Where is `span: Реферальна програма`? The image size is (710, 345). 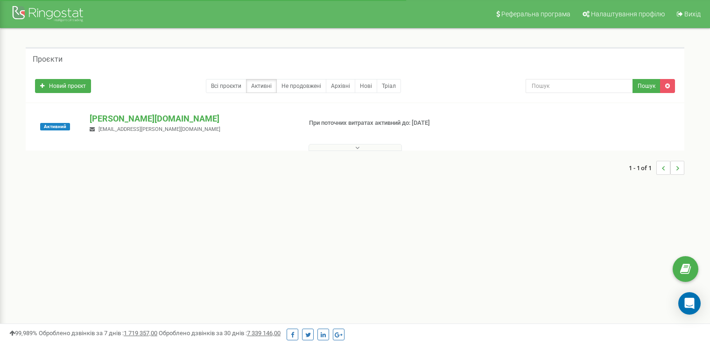 span: Реферальна програма is located at coordinates (536, 14).